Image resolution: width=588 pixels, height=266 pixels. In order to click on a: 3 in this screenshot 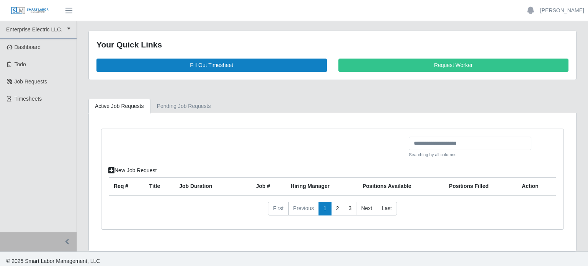, I will do `click(350, 208)`.